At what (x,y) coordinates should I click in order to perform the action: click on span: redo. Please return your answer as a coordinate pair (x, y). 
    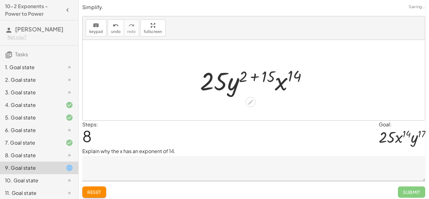
    Looking at the image, I should click on (131, 32).